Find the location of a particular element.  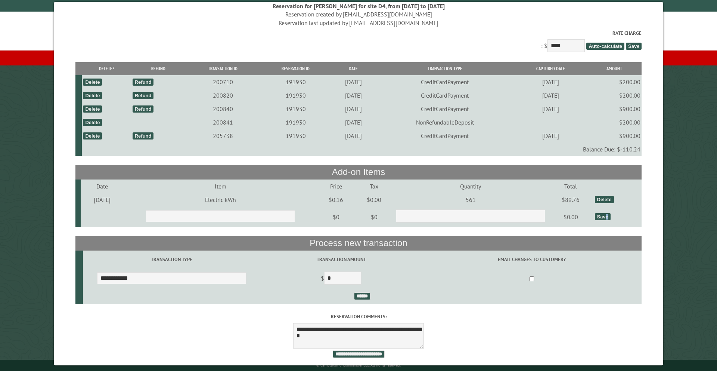

td: Price is located at coordinates (336, 186).